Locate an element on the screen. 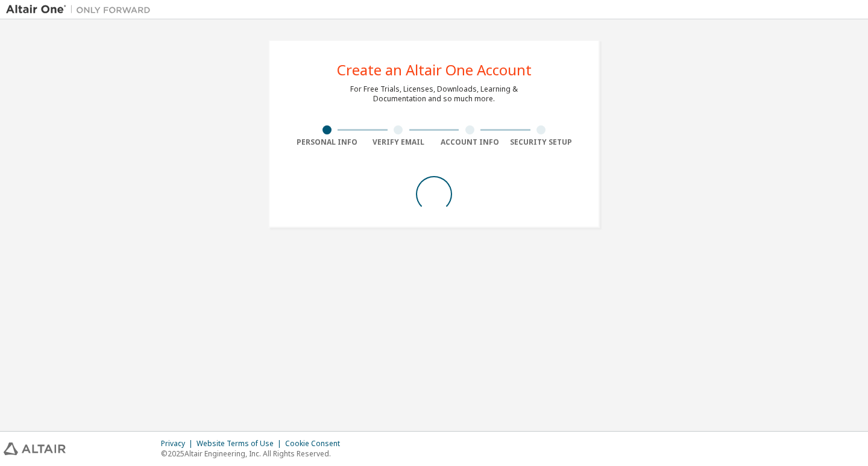 This screenshot has height=466, width=868. div: Privacy is located at coordinates (179, 443).